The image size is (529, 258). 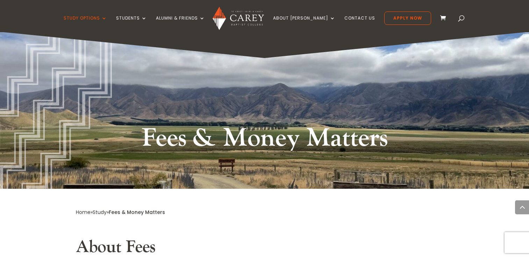 What do you see at coordinates (100, 212) in the screenshot?
I see `a: Study` at bounding box center [100, 212].